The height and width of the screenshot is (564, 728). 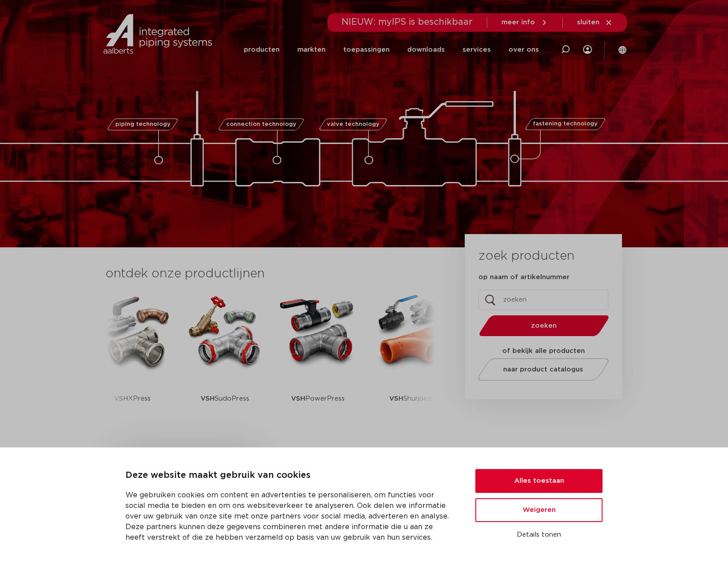 I want to click on span: sluiten, so click(x=588, y=22).